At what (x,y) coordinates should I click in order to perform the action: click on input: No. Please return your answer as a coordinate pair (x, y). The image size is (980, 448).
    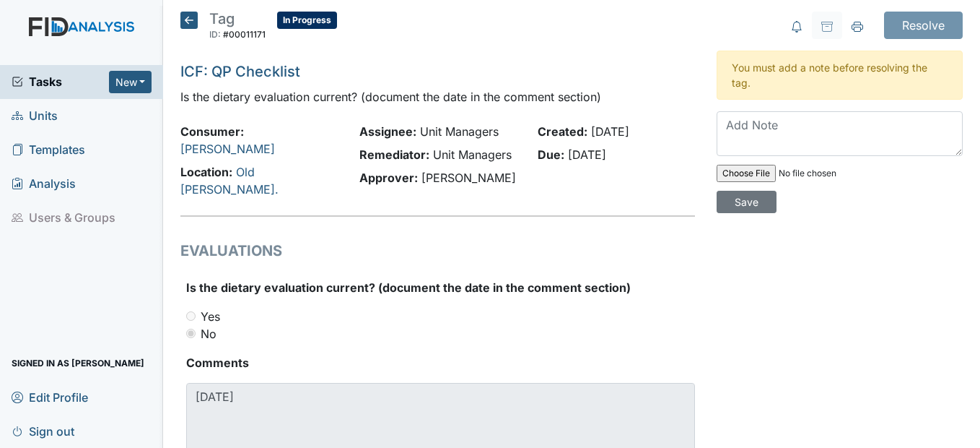
    Looking at the image, I should click on (191, 333).